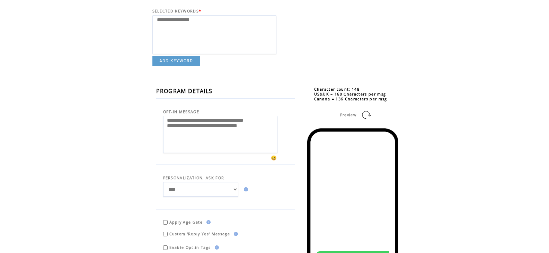  Describe the element at coordinates (200, 234) in the screenshot. I see `span: Custom 'Reply Yes' Message` at that location.